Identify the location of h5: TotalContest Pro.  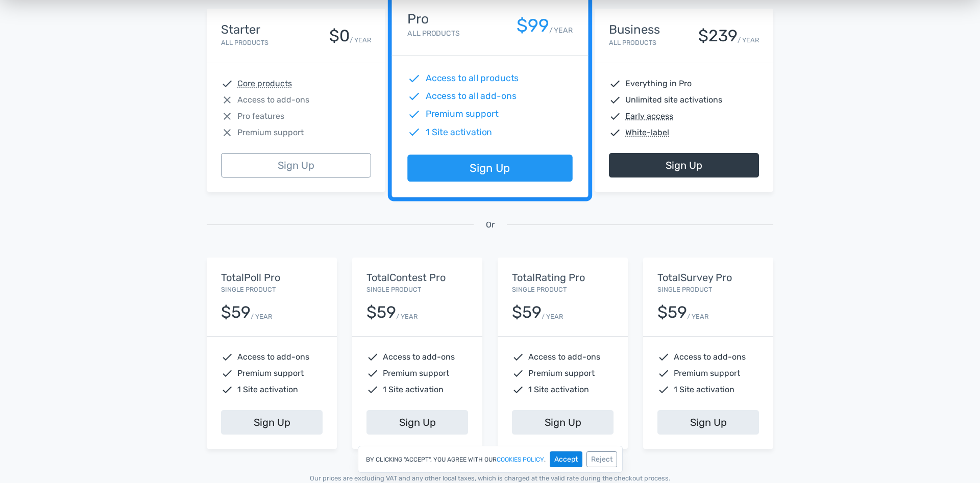
(417, 278).